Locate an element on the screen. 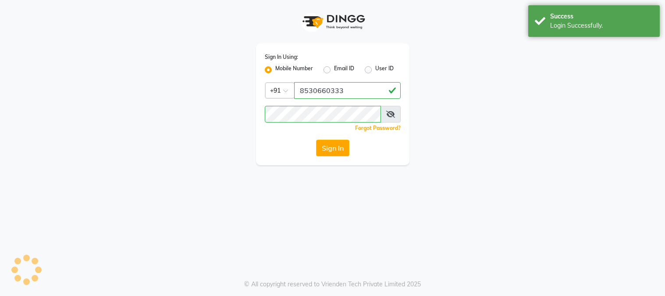 Image resolution: width=665 pixels, height=296 pixels. div: Success is located at coordinates (602, 16).